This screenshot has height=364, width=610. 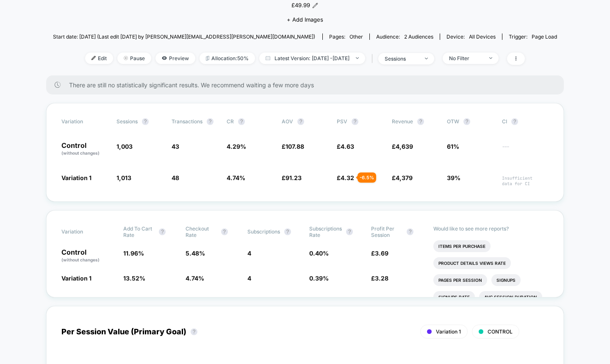 What do you see at coordinates (342, 121) in the screenshot?
I see `span: PSV` at bounding box center [342, 121].